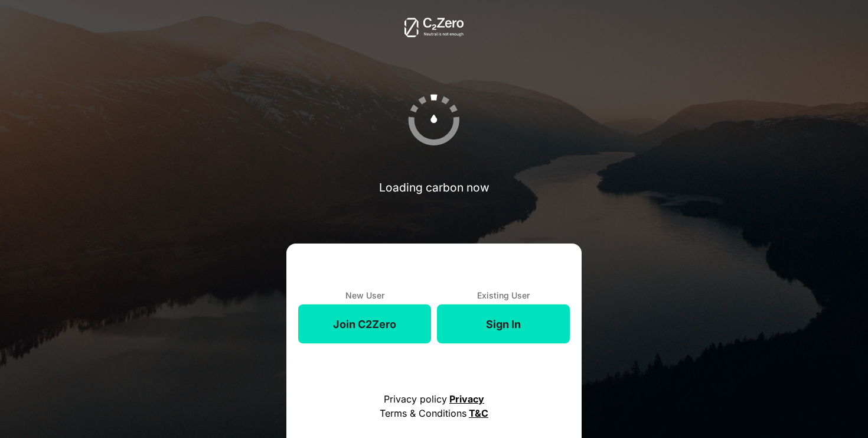 The height and width of the screenshot is (438, 868). I want to click on button: Join C2Zero, so click(364, 324).